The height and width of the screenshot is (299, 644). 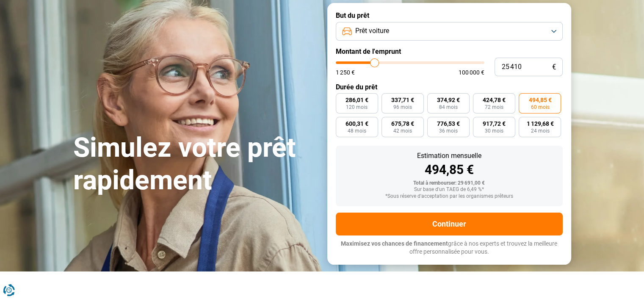 I want to click on span: 36 mois, so click(x=448, y=131).